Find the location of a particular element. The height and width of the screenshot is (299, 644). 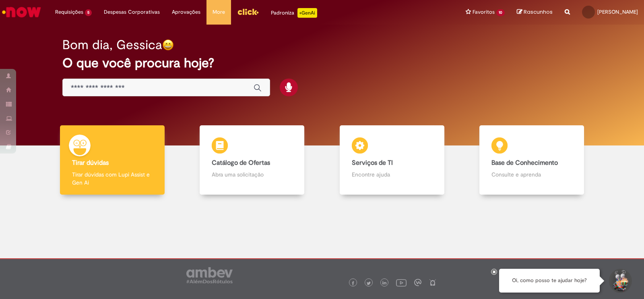

span: Rascunhos is located at coordinates (538, 12).